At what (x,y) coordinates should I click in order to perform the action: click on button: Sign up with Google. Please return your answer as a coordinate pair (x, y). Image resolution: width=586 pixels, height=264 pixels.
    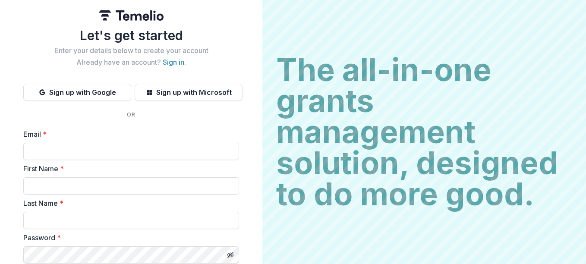
    Looking at the image, I should click on (77, 92).